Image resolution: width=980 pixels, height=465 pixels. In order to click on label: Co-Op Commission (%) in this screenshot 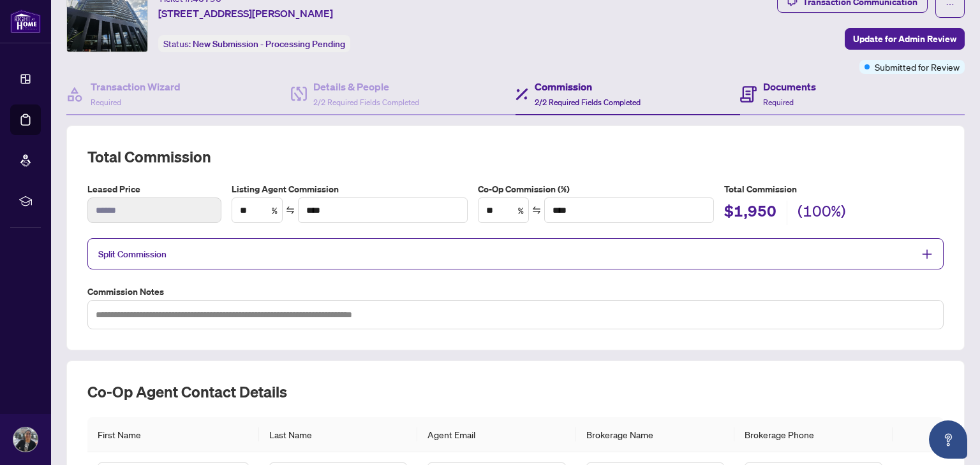, I will do `click(596, 189)`.